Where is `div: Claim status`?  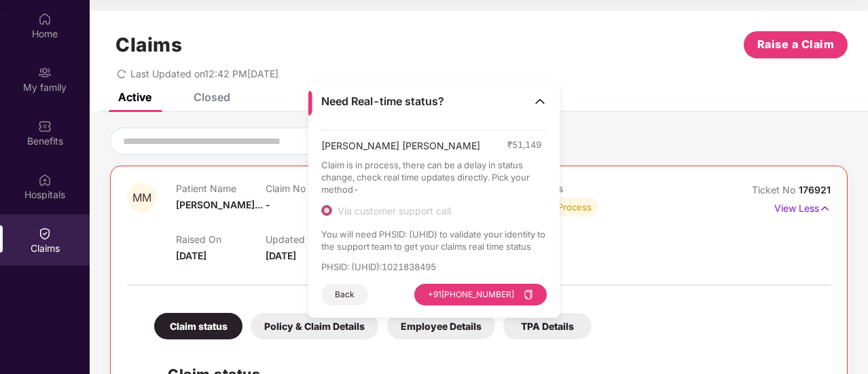 div: Claim status is located at coordinates (199, 326).